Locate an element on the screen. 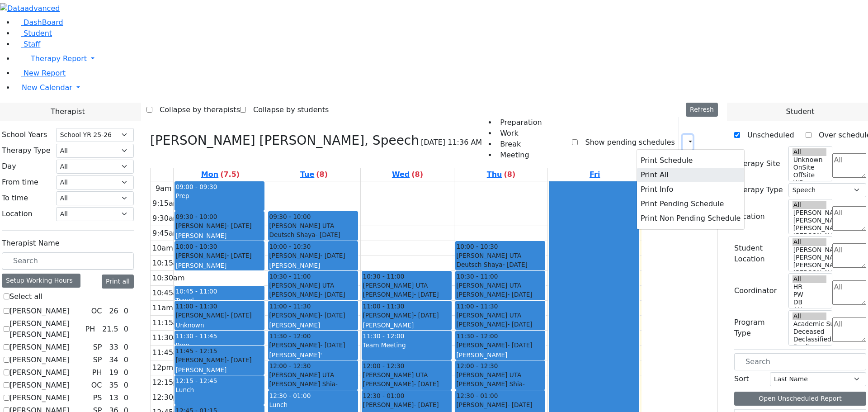 Image resolution: width=868 pixels, height=412 pixels. div: 10:45am is located at coordinates (168, 293).